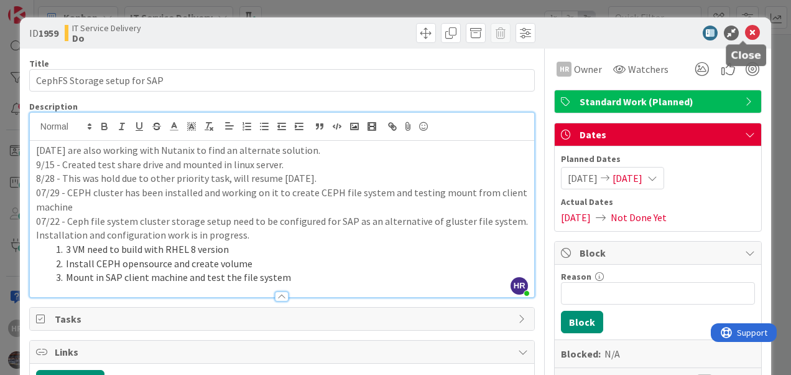 The height and width of the screenshot is (375, 791). I want to click on label: Reason, so click(576, 276).